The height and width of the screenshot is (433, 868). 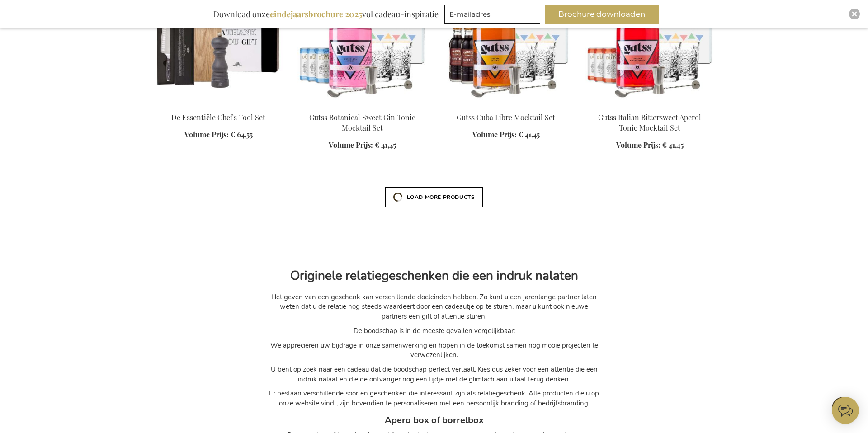 I want to click on div: Close, so click(x=855, y=14).